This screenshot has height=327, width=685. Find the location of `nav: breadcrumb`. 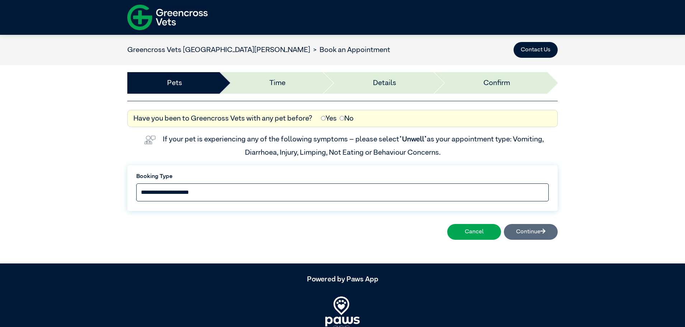

nav: breadcrumb is located at coordinates (259, 50).